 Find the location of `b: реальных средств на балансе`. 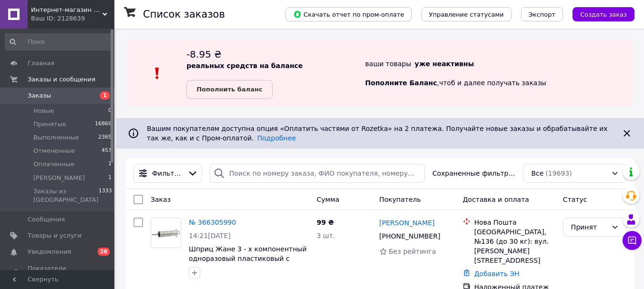

b: реальных средств на балансе is located at coordinates (245, 66).